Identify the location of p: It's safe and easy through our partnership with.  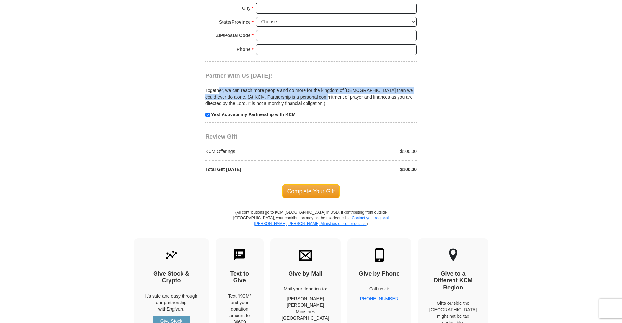
(171, 303).